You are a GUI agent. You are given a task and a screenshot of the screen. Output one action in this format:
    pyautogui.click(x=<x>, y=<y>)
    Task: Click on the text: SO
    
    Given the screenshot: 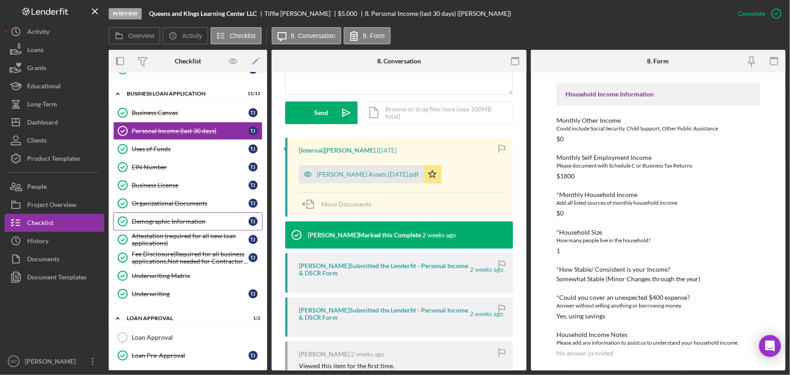 What is the action you would take?
    pyautogui.click(x=14, y=361)
    